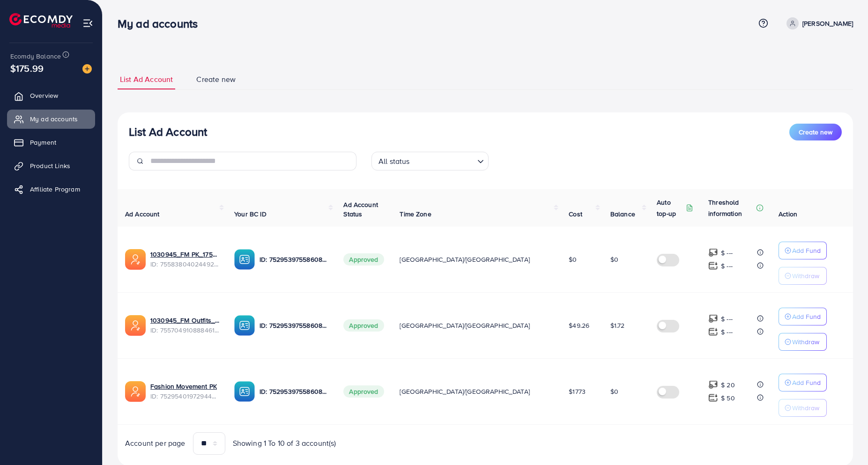 Image resolution: width=868 pixels, height=465 pixels. What do you see at coordinates (815, 132) in the screenshot?
I see `button: Create new` at bounding box center [815, 132].